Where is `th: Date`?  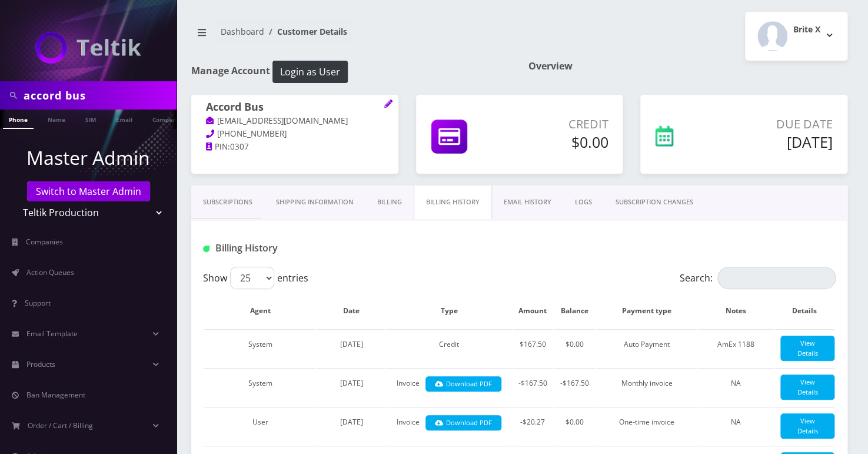 th: Date is located at coordinates (351, 311).